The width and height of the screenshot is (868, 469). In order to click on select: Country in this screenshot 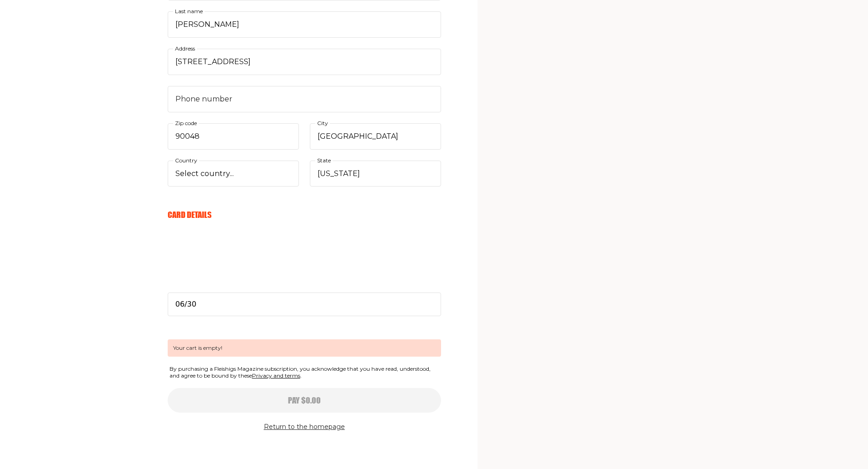, I will do `click(233, 174)`.